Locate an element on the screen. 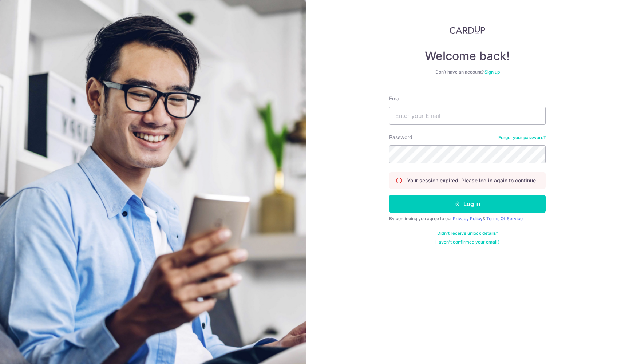  div: By continuing you agree to our & is located at coordinates (468, 219).